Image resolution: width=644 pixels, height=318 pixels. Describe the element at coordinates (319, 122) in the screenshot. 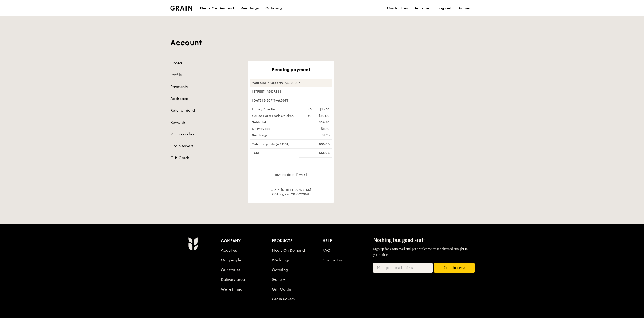

I see `div: $46.50` at that location.